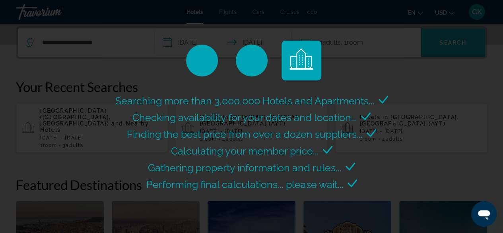 This screenshot has width=503, height=233. What do you see at coordinates (244, 134) in the screenshot?
I see `span: Finding the best price from over a dozen suppliers...` at bounding box center [244, 134].